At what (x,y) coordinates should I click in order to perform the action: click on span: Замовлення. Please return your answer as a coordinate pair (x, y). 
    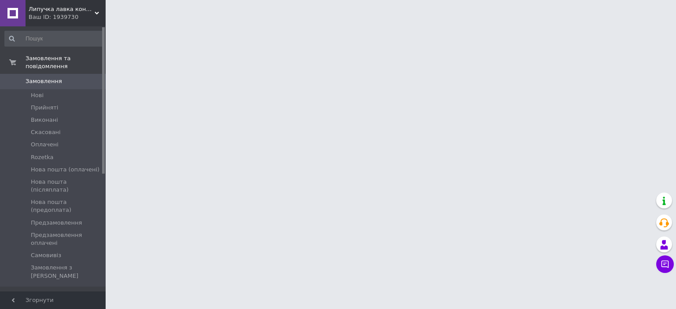
    Looking at the image, I should click on (44, 81).